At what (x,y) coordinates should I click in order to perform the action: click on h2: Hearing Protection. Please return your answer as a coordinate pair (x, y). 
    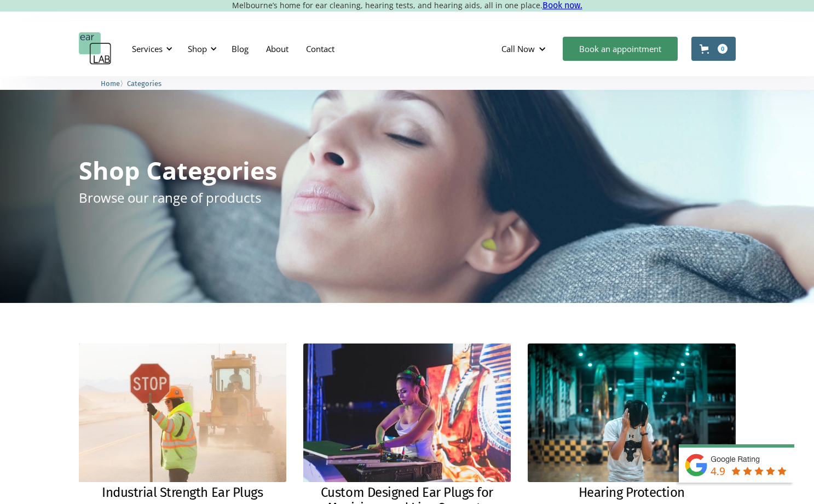
    Looking at the image, I should click on (632, 492).